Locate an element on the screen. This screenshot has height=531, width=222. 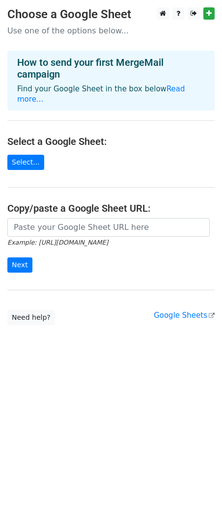
a: Google Sheets is located at coordinates (184, 315).